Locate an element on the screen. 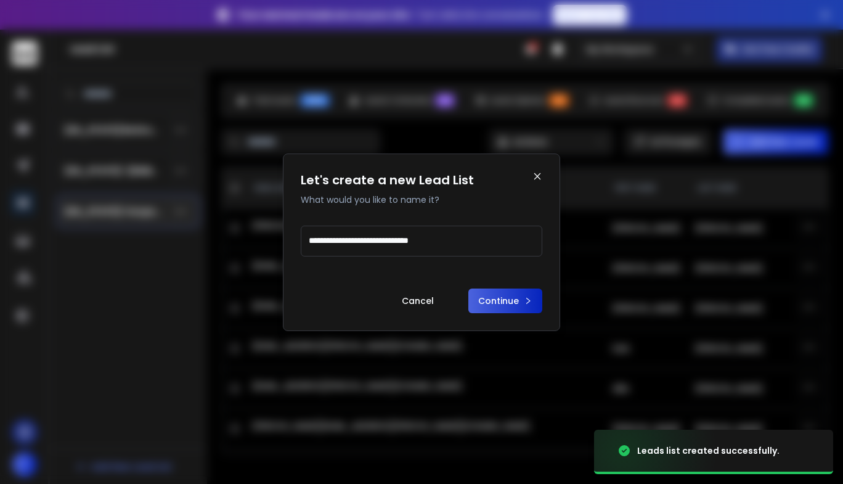  button: Cancel is located at coordinates (418, 301).